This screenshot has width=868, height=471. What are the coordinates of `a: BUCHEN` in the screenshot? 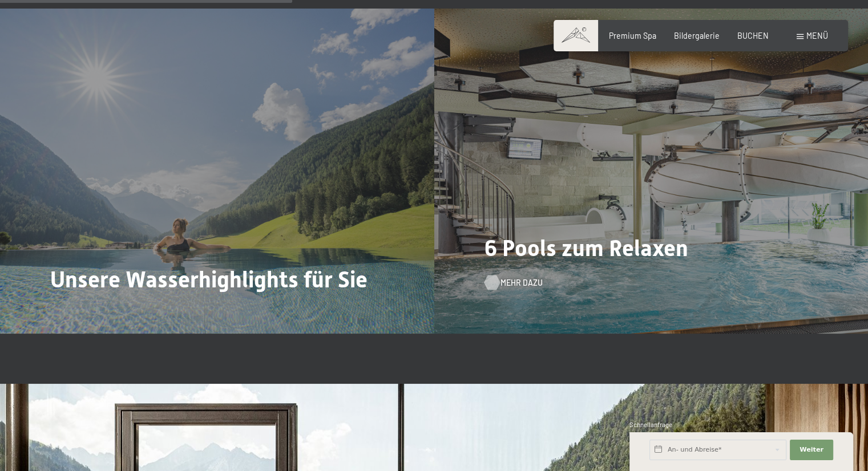 It's located at (753, 35).